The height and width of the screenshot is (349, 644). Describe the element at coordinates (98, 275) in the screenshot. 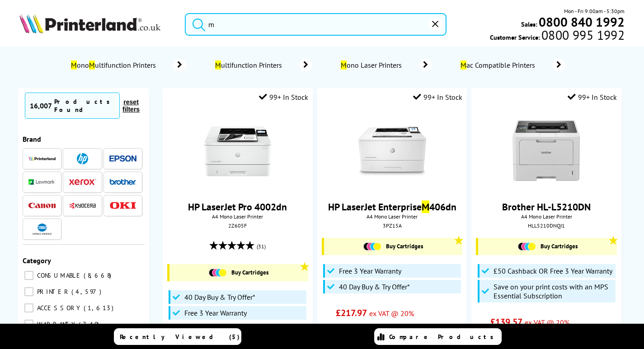

I see `span: 8,668` at that location.